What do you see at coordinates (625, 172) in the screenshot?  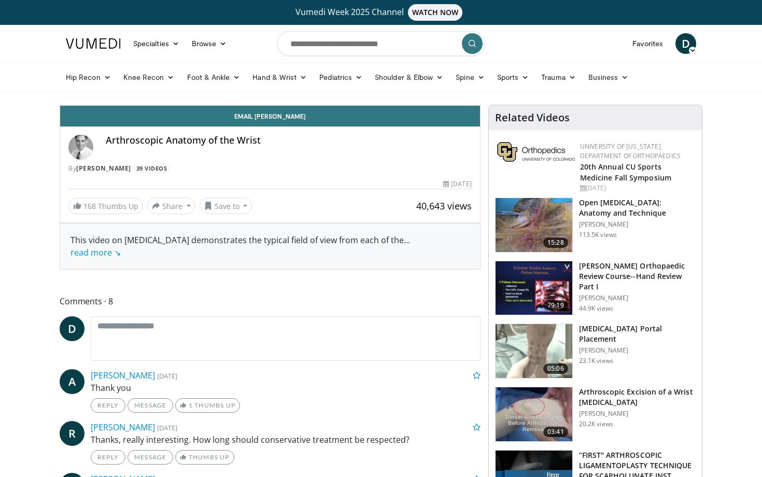 I see `a: 20th Annual CU Sports Medicine Fall Symposium` at bounding box center [625, 172].